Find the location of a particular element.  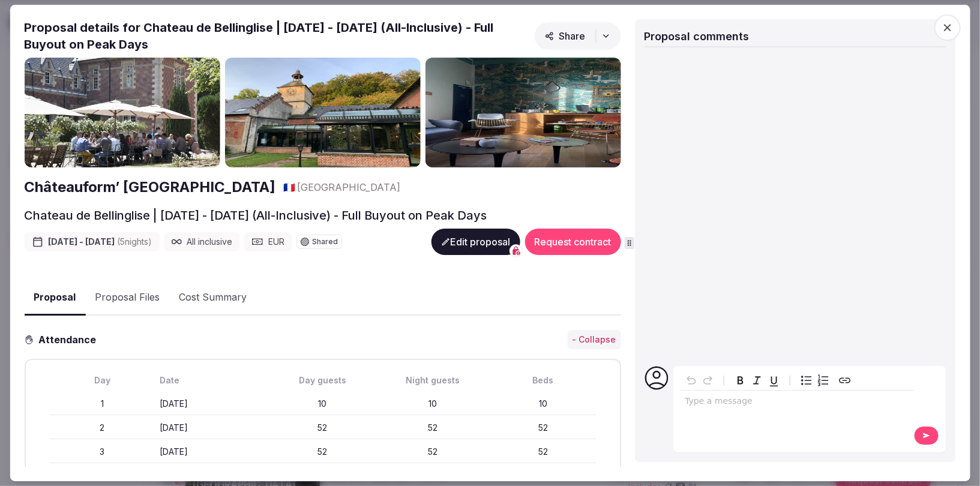

h3: Attendance is located at coordinates (69, 340).